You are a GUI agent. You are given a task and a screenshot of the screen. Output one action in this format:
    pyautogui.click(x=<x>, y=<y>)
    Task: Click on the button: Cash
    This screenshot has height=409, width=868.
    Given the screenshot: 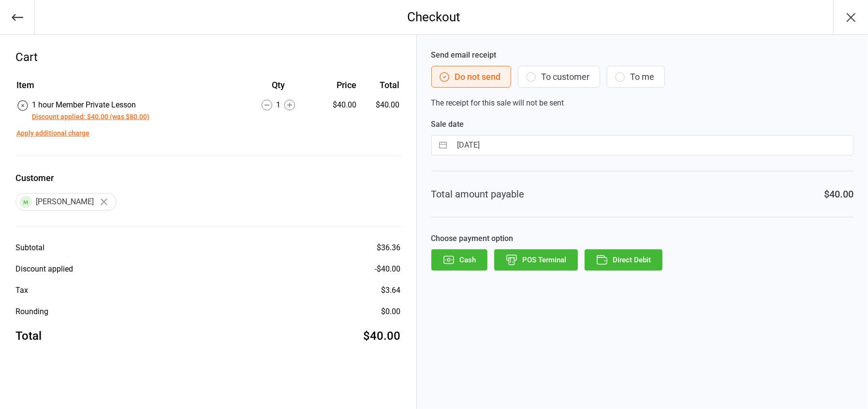 What is the action you would take?
    pyautogui.click(x=460, y=260)
    